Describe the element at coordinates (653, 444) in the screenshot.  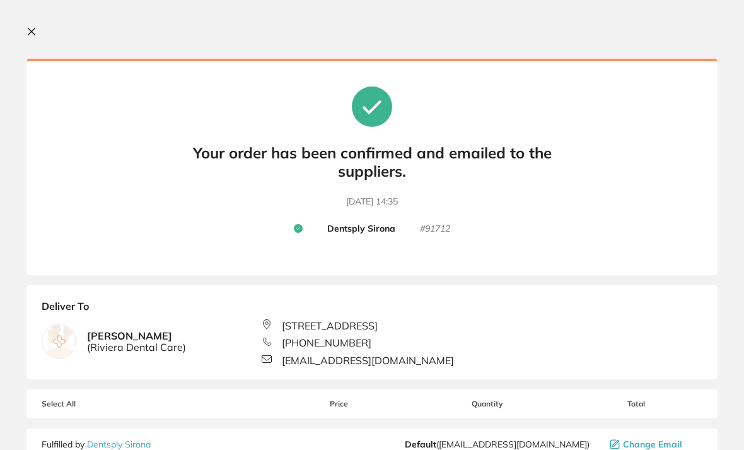
I see `span: Change Email` at that location.